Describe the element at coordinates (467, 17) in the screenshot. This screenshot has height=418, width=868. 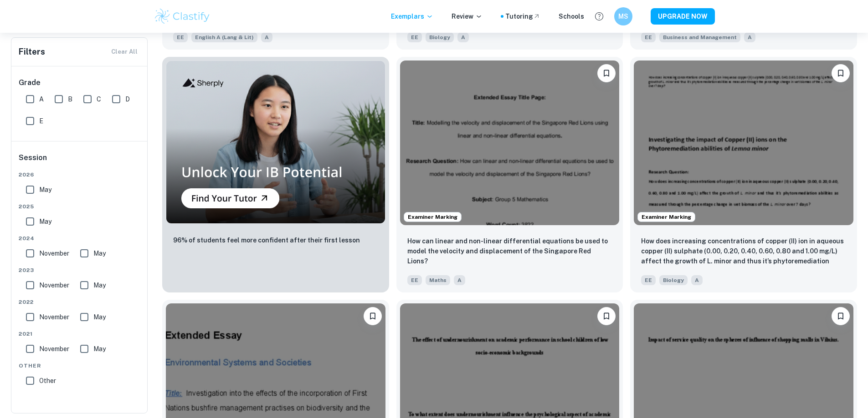
I see `p: Review` at that location.